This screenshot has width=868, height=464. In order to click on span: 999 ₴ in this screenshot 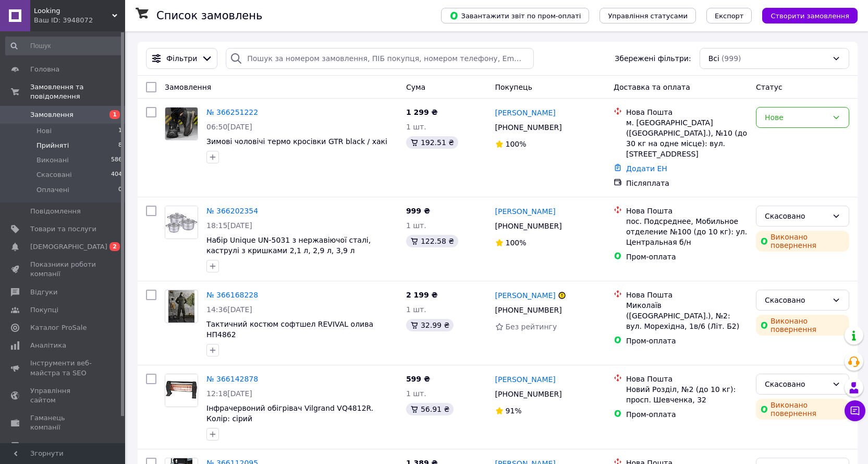, I will do `click(418, 210)`.